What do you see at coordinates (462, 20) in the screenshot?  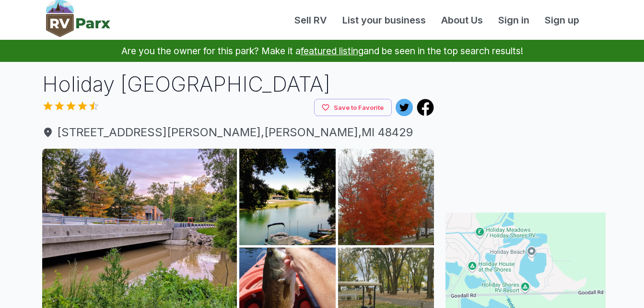 I see `a: About Us` at bounding box center [462, 20].